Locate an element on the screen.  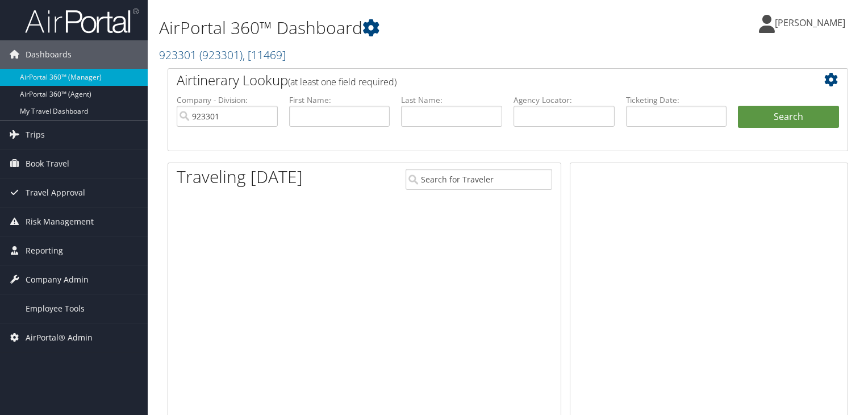
input: Search for Traveler is located at coordinates (479, 179).